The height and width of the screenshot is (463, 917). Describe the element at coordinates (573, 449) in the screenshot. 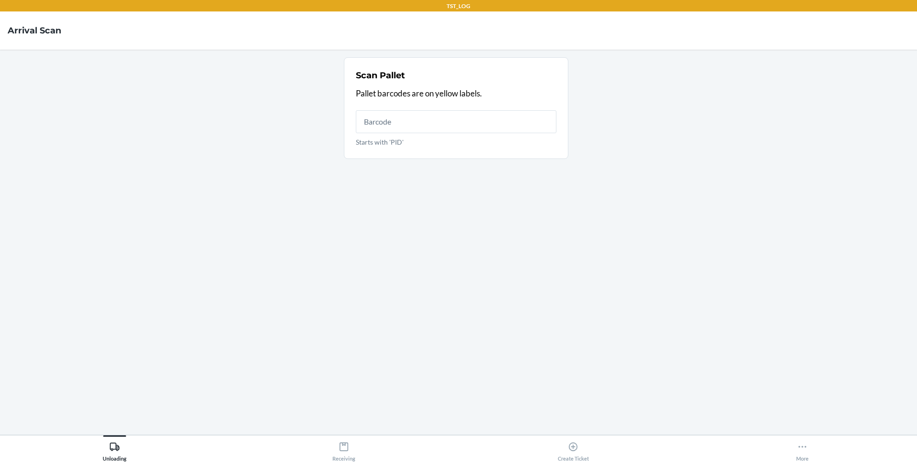

I see `button: Create Ticket` at that location.